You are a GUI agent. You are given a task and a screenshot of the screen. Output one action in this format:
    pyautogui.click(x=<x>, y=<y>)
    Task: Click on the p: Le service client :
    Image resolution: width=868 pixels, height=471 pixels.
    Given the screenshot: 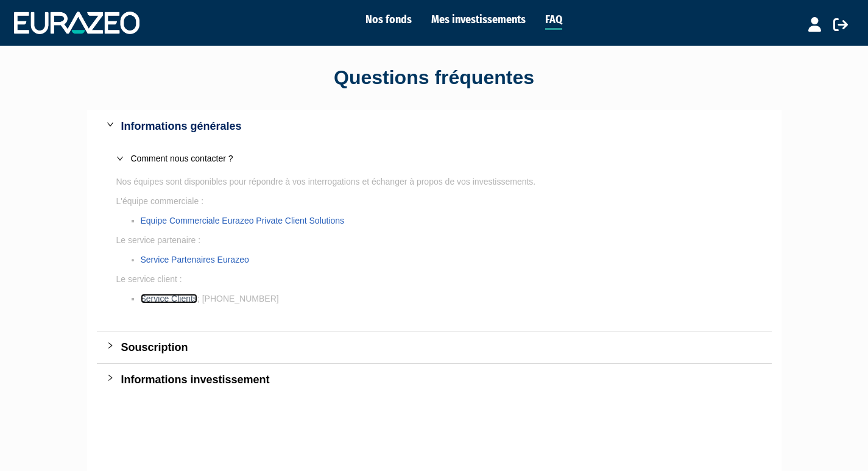 What is the action you would take?
    pyautogui.click(x=435, y=279)
    